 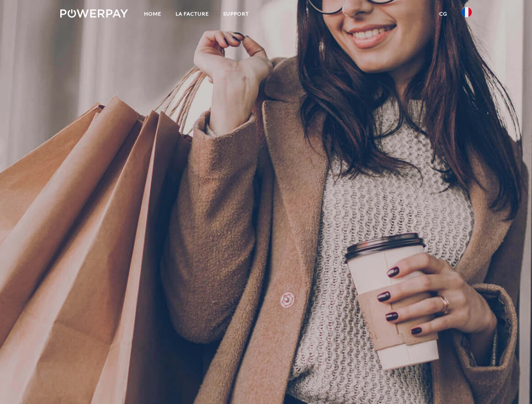 What do you see at coordinates (443, 14) in the screenshot?
I see `a: CG` at bounding box center [443, 14].